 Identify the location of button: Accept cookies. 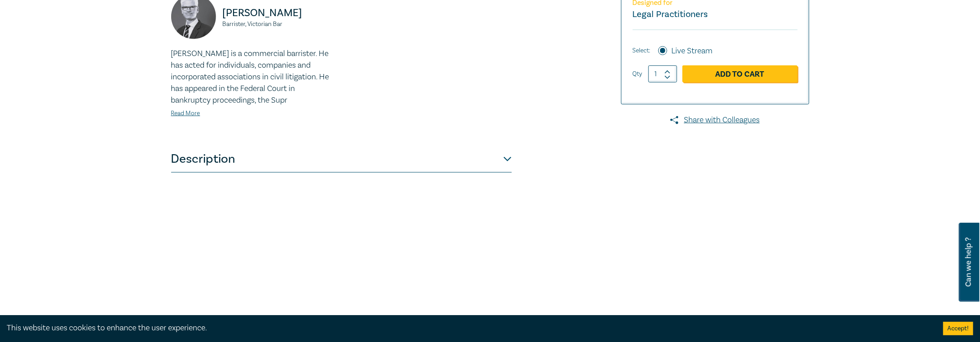
(959, 329).